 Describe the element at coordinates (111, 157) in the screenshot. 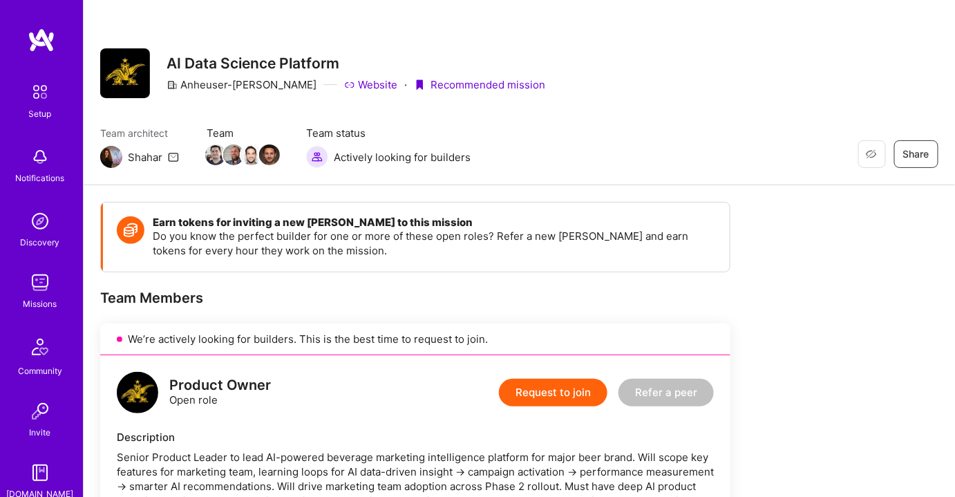

I see `img: Team Architect` at that location.